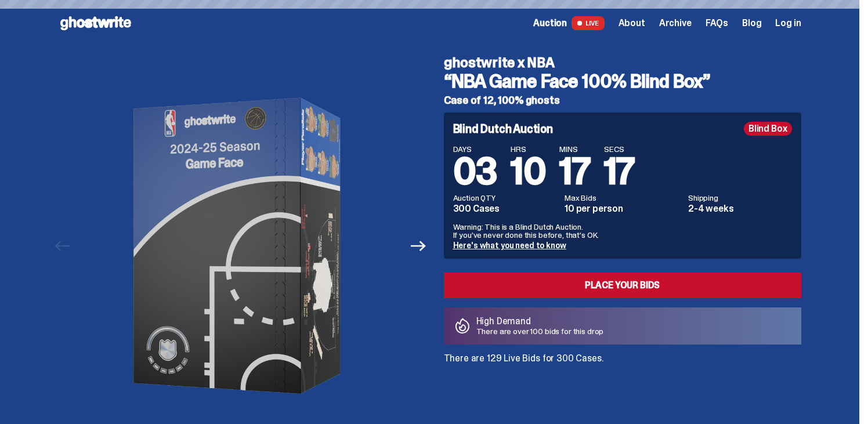 This screenshot has height=424, width=868. I want to click on dt: Shipping, so click(740, 198).